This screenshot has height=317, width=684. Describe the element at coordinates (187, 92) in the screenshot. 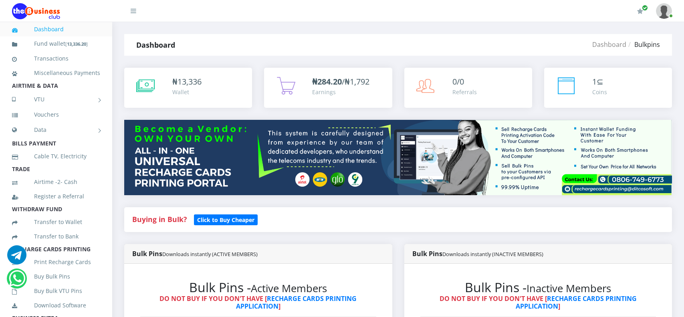

I see `div: Wallet` at that location.